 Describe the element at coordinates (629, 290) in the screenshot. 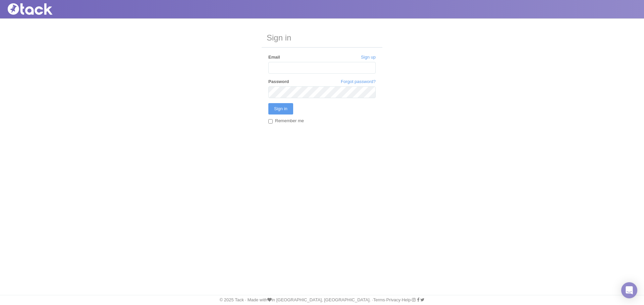

I see `div: Open Intercom Messenger` at that location.